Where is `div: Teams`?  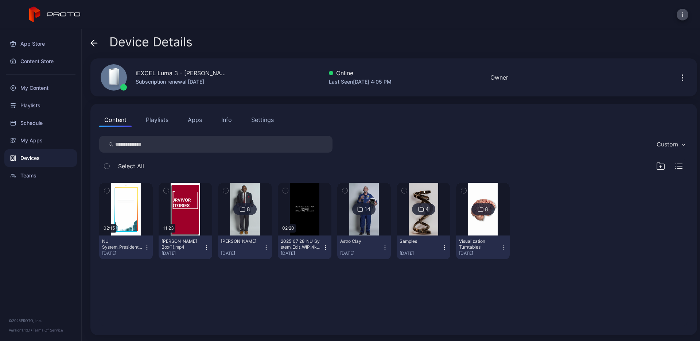
div: Teams is located at coordinates (40, 175).